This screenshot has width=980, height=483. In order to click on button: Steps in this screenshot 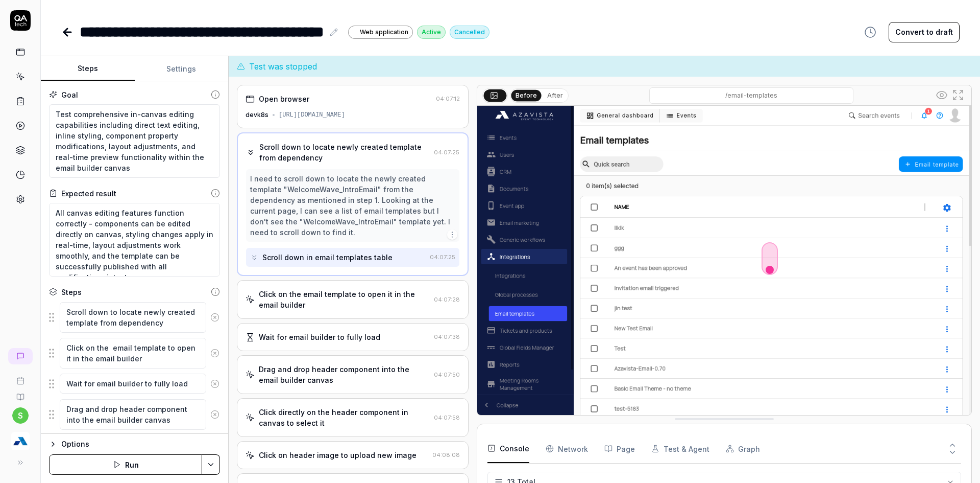, I will do `click(88, 69)`.